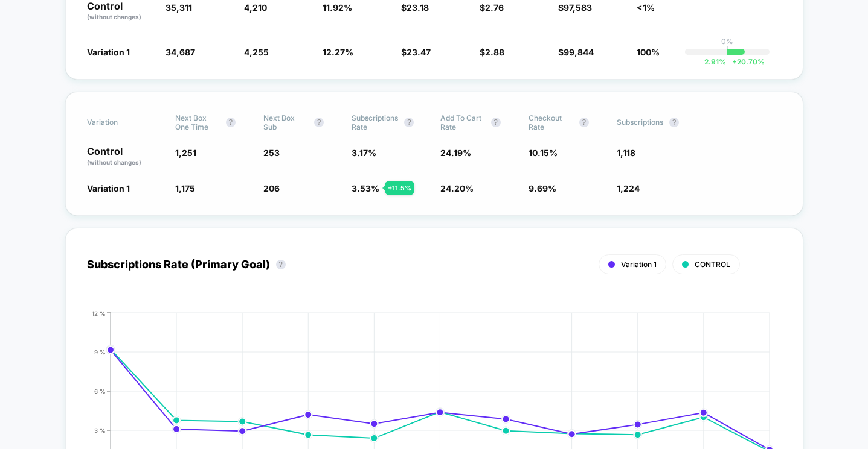  Describe the element at coordinates (99, 391) in the screenshot. I see `tspan: 6 %` at that location.